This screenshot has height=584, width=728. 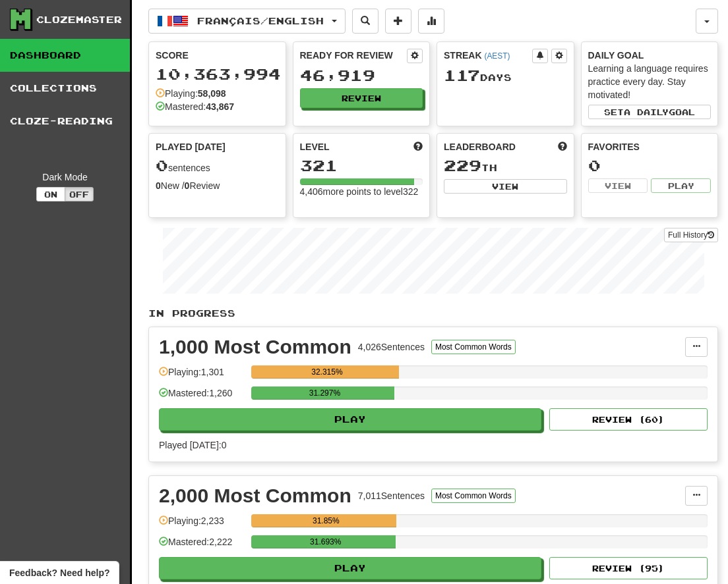 What do you see at coordinates (202, 525) in the screenshot?
I see `div: Playing: 2,233` at bounding box center [202, 525].